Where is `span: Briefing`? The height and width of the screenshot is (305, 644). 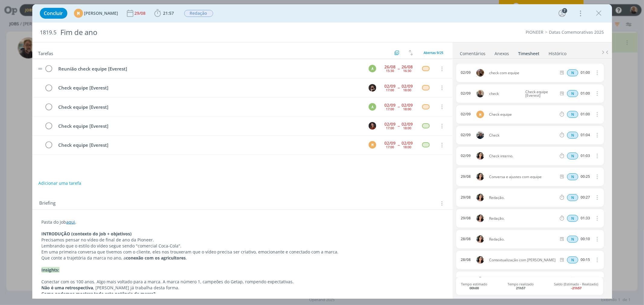
span: Briefing is located at coordinates (48, 204).